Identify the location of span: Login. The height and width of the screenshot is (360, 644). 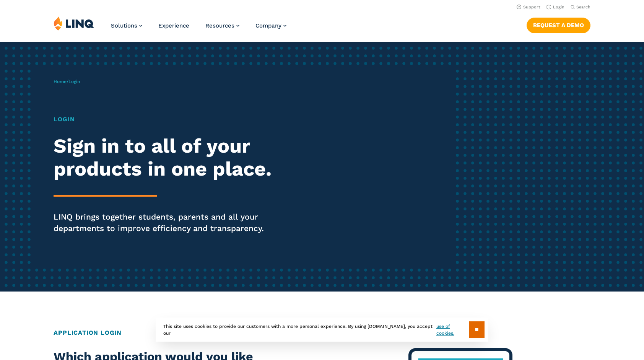
(74, 82).